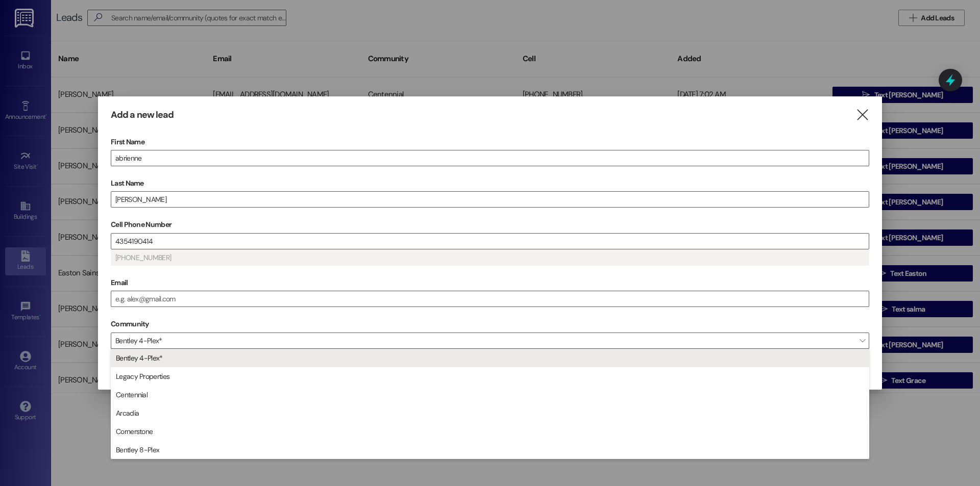  What do you see at coordinates (490, 158) in the screenshot?
I see `input: e.g. Alex` at bounding box center [490, 158].